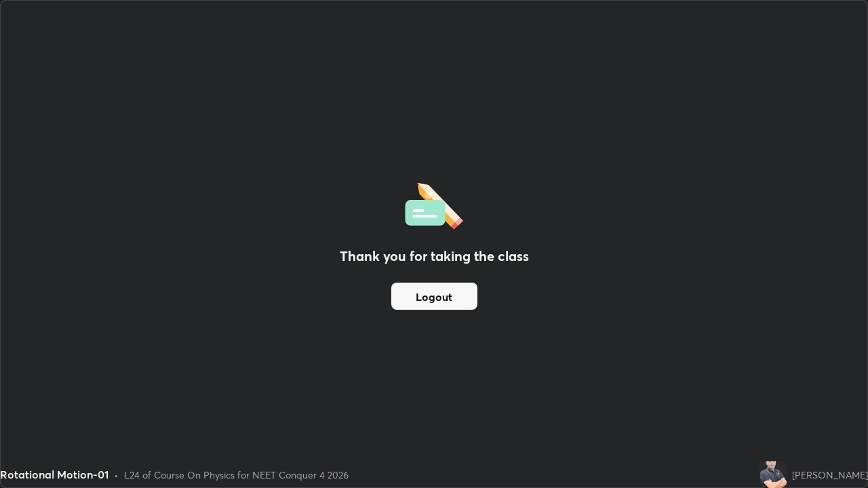 The height and width of the screenshot is (488, 868). I want to click on img: 2cedd6bda10141d99be5a37104ce2ff3.png, so click(773, 474).